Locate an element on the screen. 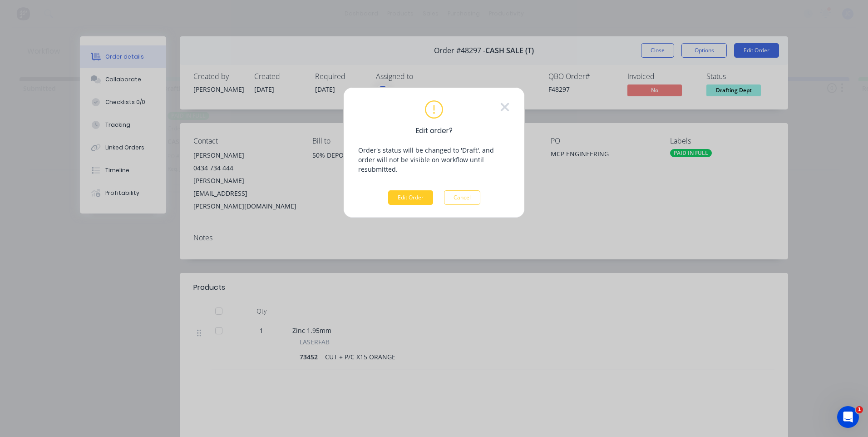 The width and height of the screenshot is (868, 437). p: Order's status will be changed to 'Draft', and order will not be visible on workflow until resubm... is located at coordinates (434, 159).